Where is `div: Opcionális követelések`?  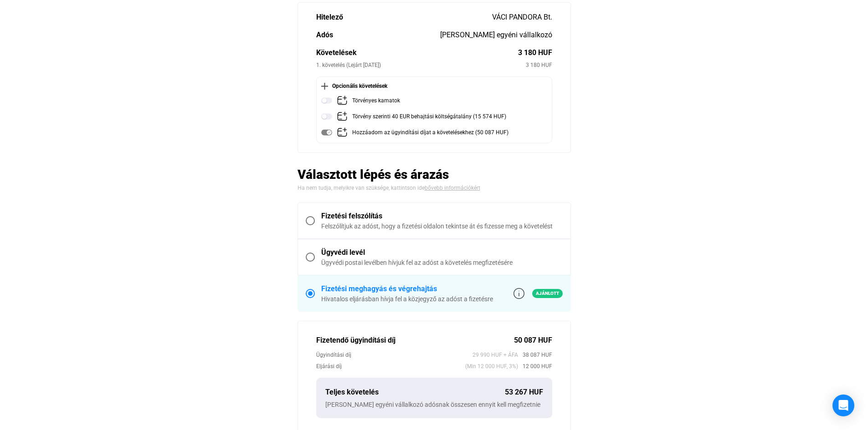 div: Opcionális követelések is located at coordinates (434, 86).